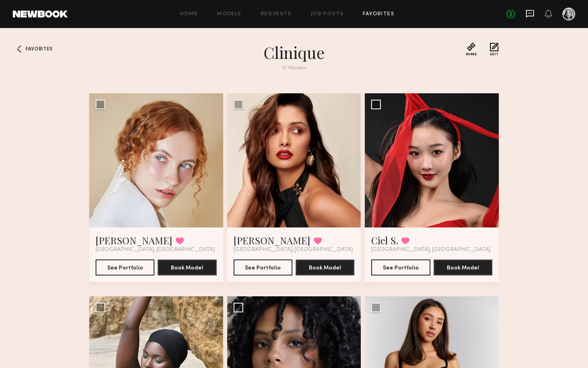  I want to click on a: Models, so click(229, 14).